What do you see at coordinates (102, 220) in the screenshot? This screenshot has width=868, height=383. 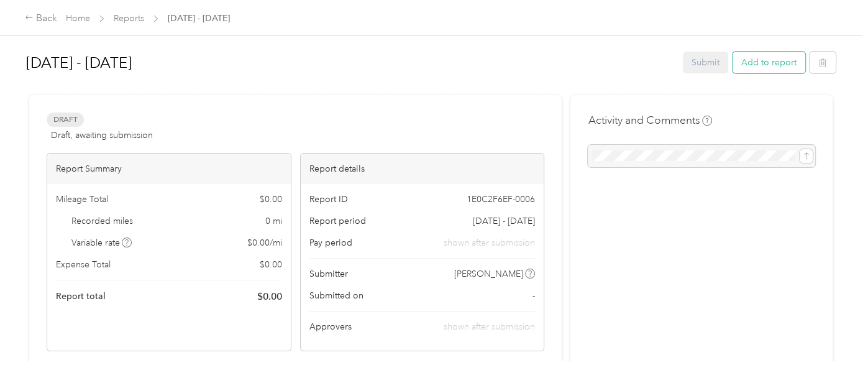 I see `span: Recorded miles` at bounding box center [102, 220].